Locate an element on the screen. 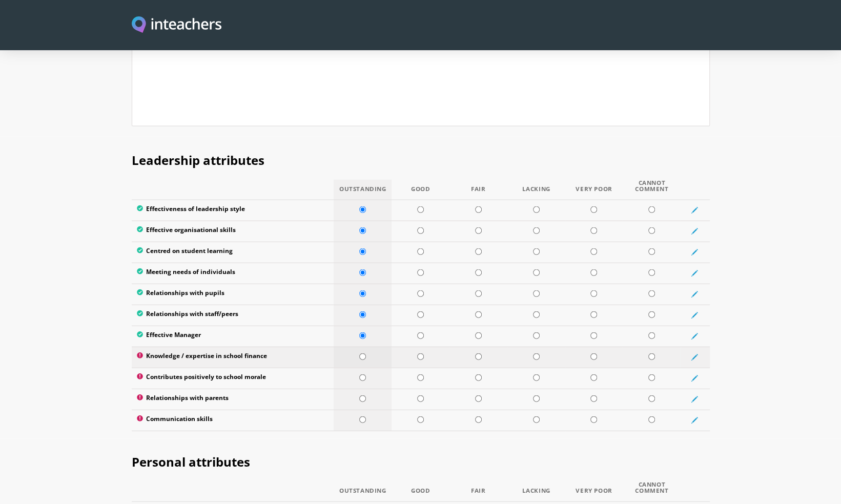 The height and width of the screenshot is (504, 841). label: Effective Manager is located at coordinates (233, 336).